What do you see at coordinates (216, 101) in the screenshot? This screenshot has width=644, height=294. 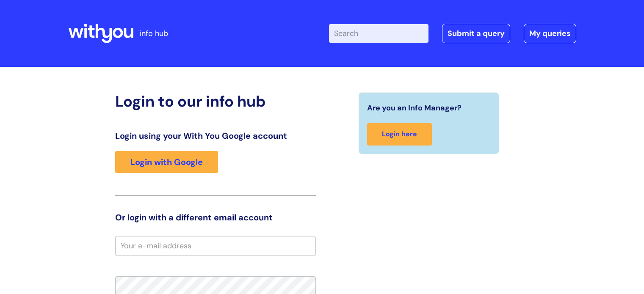 I see `h2: Login to our info hub` at bounding box center [216, 101].